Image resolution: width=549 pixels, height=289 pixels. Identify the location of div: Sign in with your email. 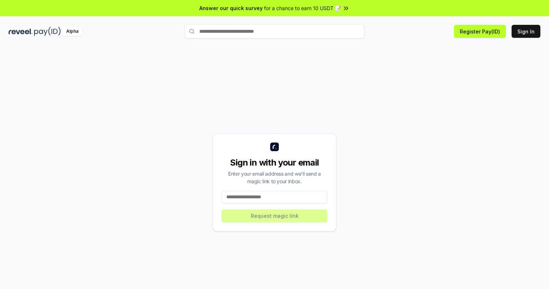
(274, 163).